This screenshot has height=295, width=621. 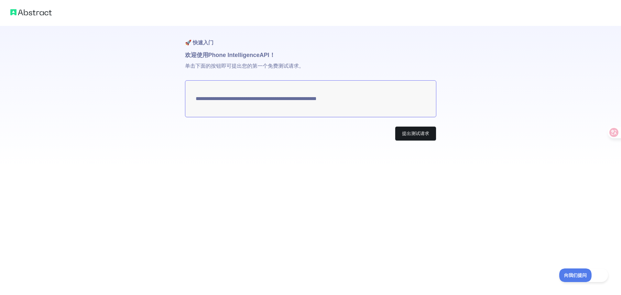 I want to click on font: 欢迎使用, so click(x=197, y=55).